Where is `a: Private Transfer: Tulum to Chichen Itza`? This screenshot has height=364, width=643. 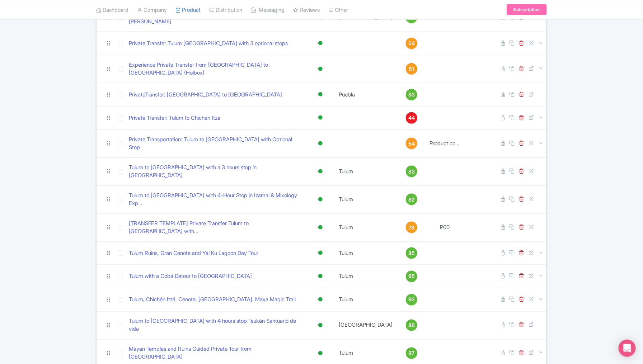 a: Private Transfer: Tulum to Chichen Itza is located at coordinates (174, 118).